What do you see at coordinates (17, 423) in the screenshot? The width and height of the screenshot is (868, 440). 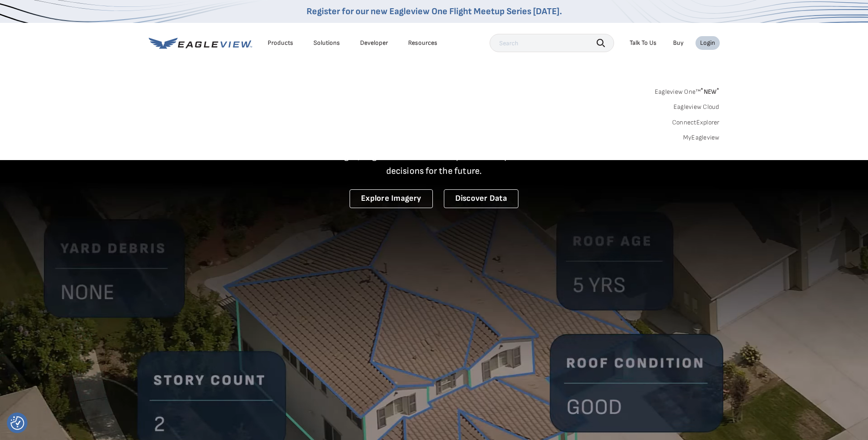 I see `button: Consent Preferences` at bounding box center [17, 423].